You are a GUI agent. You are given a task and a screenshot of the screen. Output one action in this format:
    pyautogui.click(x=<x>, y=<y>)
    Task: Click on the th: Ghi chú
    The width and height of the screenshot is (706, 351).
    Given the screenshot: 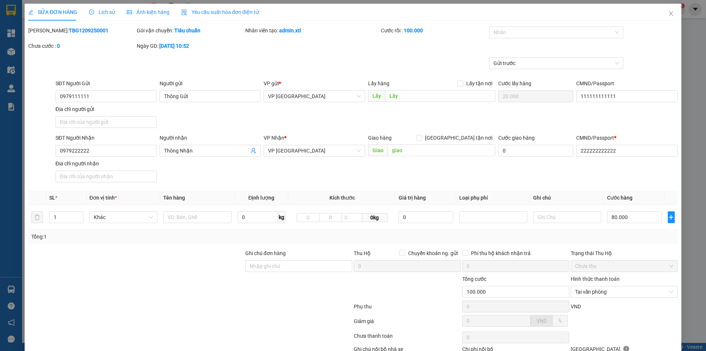 What is the action you would take?
    pyautogui.click(x=567, y=198)
    